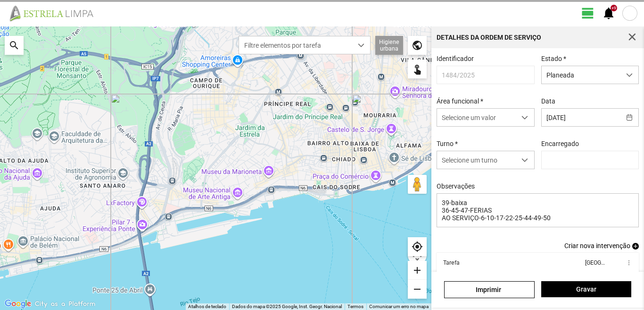 The height and width of the screenshot is (310, 644). Describe the element at coordinates (417, 289) in the screenshot. I see `div: remove` at that location.